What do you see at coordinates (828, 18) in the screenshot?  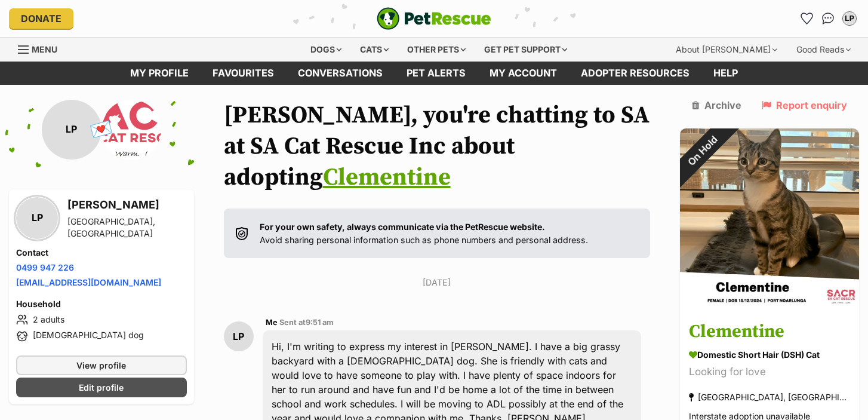 I see `img: chat-41dd97257d64d25036548639549fe6c8038ab92f7586957e7f3b1b290dea8141.svg` at bounding box center [828, 18].